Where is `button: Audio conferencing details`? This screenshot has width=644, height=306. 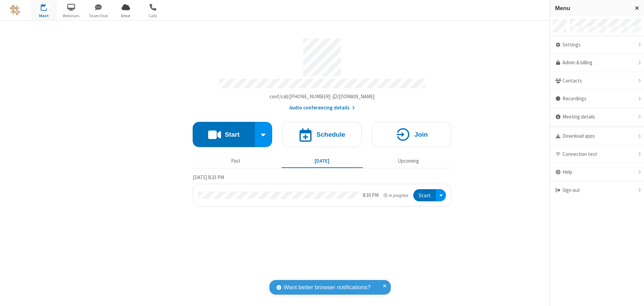
button: Audio conferencing details is located at coordinates (322, 108).